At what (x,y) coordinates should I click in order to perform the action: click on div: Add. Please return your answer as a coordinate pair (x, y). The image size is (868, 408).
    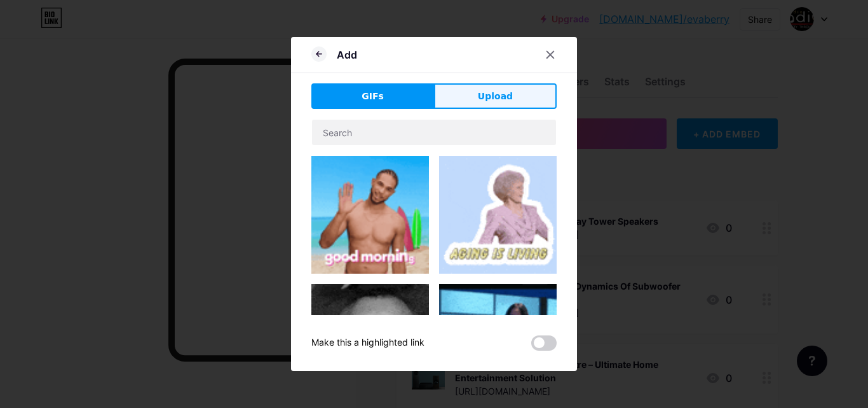
    Looking at the image, I should click on (347, 55).